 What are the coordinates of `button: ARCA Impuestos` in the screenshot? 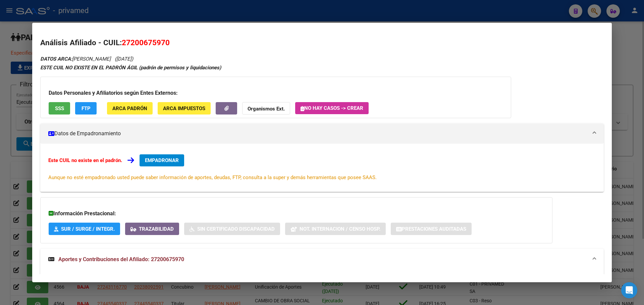 It's located at (184, 108).